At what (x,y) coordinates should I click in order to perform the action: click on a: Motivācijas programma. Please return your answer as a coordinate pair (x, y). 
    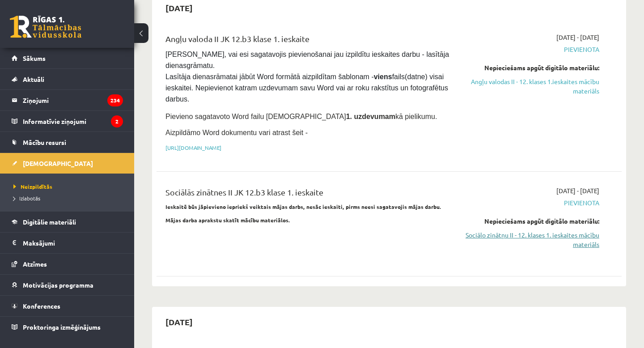
    Looking at the image, I should click on (67, 285).